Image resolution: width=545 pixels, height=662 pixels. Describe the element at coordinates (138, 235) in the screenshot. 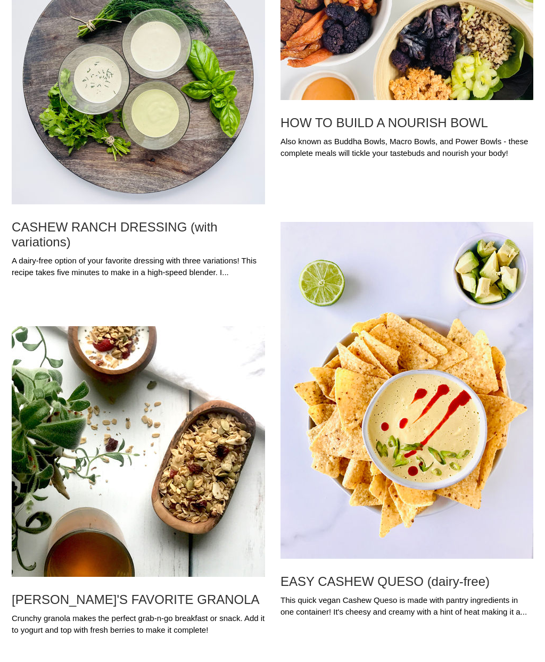

I see `h2: CASHEW RANCH DRESSING (with variations)` at that location.